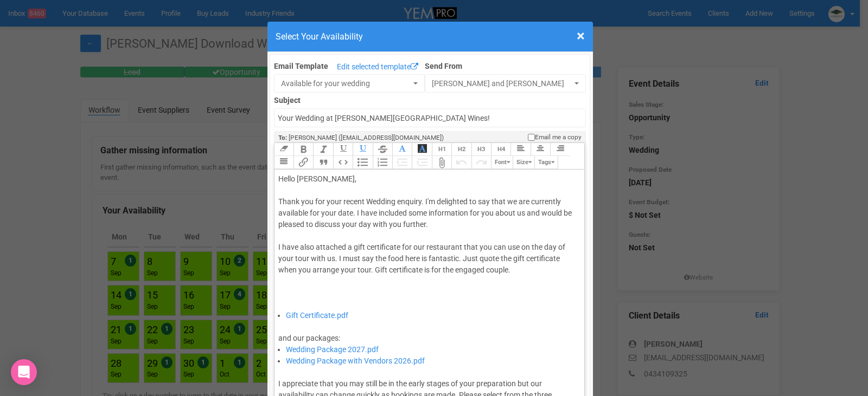 The width and height of the screenshot is (868, 396). Describe the element at coordinates (558, 137) in the screenshot. I see `span: Email me a copy` at that location.